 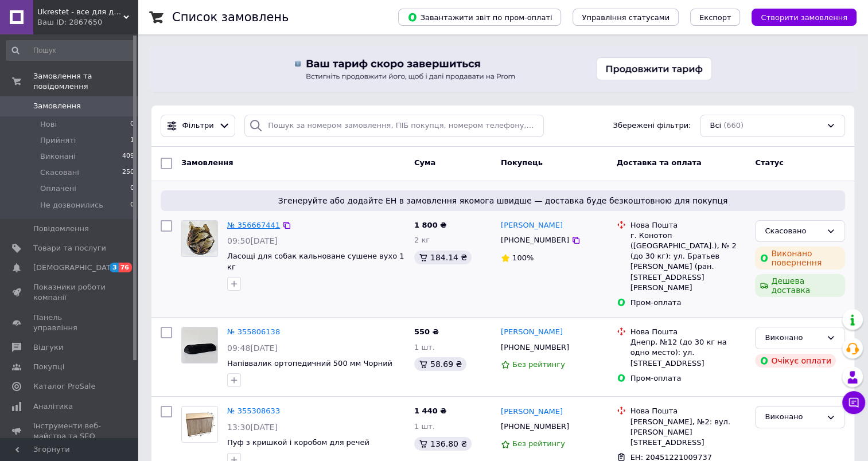 I want to click on span: Товари та послуги, so click(x=70, y=248).